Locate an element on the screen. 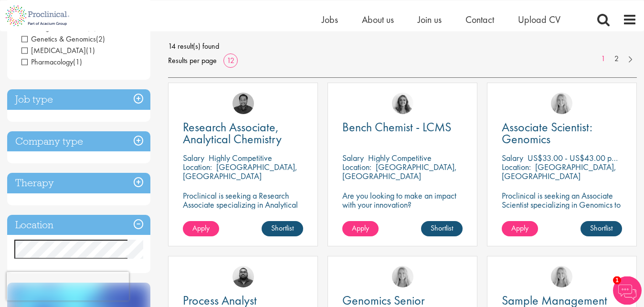 The image size is (644, 307). span: (2) is located at coordinates (100, 39).